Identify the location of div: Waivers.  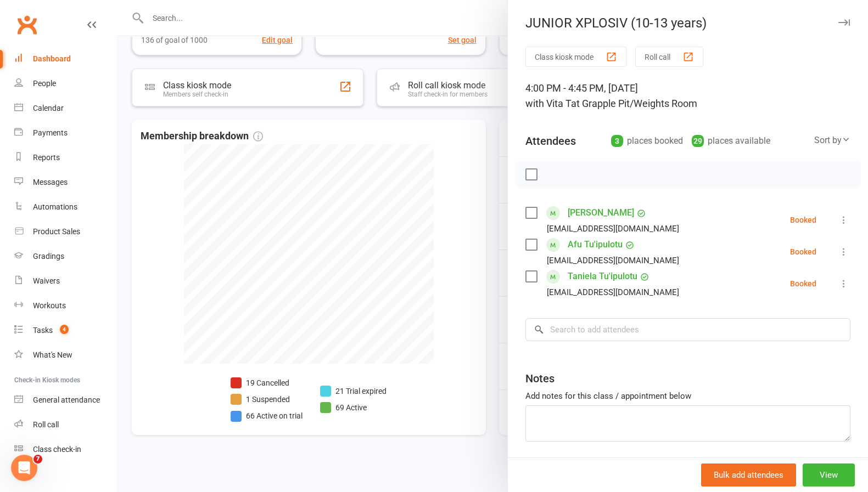
(46, 281).